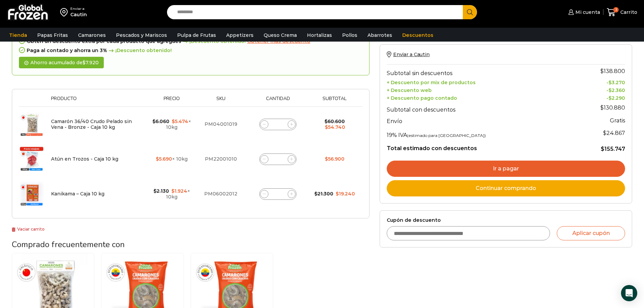  I want to click on th: Envío, so click(480, 120).